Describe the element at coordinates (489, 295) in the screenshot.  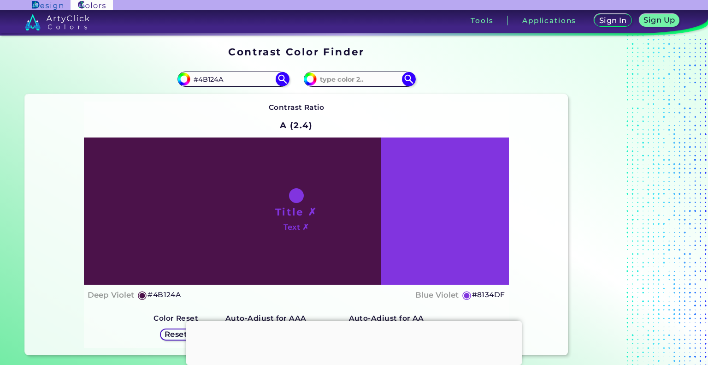
I see `h5: #8134DF` at that location.